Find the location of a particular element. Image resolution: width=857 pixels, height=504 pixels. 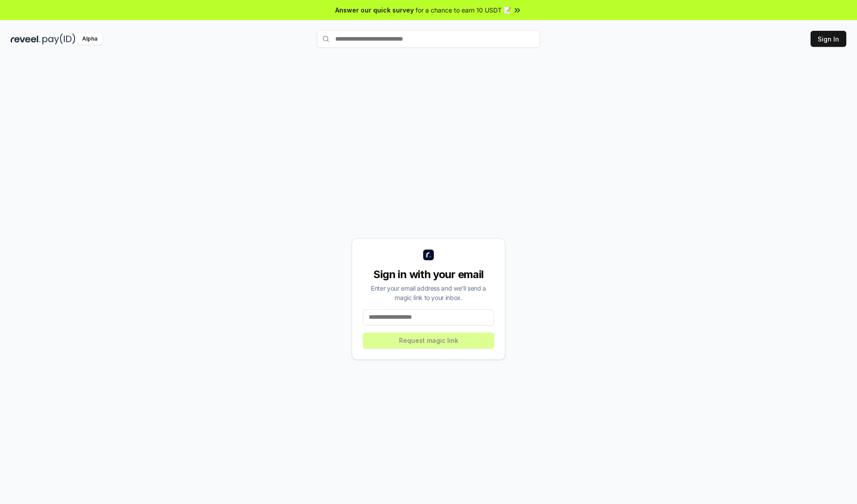

span: for a chance to earn 10 USDT 📝 is located at coordinates (464, 10).